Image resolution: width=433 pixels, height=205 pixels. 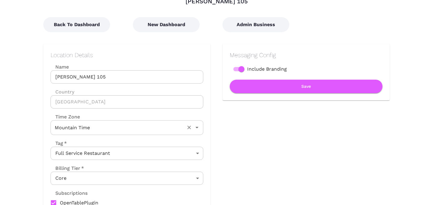 I want to click on label: Tag, so click(x=59, y=143).